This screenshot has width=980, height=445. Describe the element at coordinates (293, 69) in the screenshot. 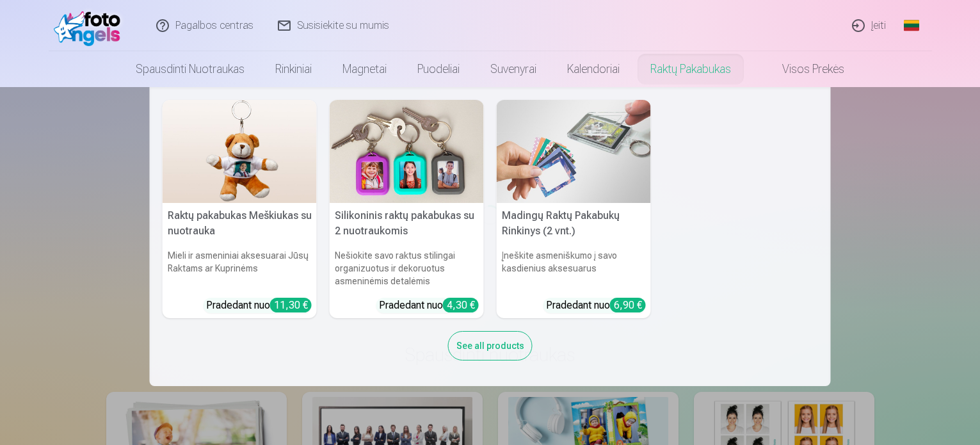

I see `a: Rinkiniai` at that location.